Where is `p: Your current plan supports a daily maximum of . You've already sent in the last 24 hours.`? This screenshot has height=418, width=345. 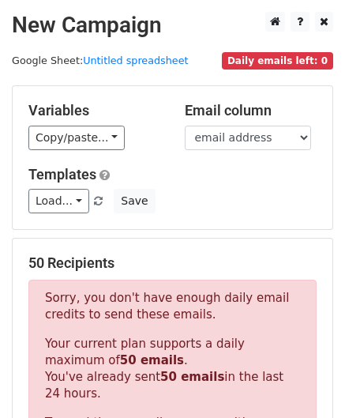
p: Your current plan supports a daily maximum of . You've already sent in the last 24 hours. is located at coordinates (172, 369).